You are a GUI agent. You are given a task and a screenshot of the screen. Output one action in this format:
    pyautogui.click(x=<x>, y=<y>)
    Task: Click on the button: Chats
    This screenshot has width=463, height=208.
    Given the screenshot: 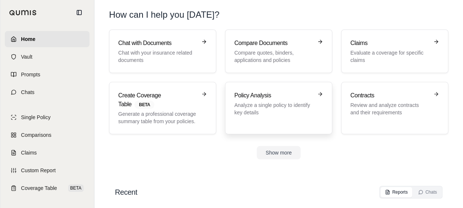 What is the action you would take?
    pyautogui.click(x=428, y=192)
    